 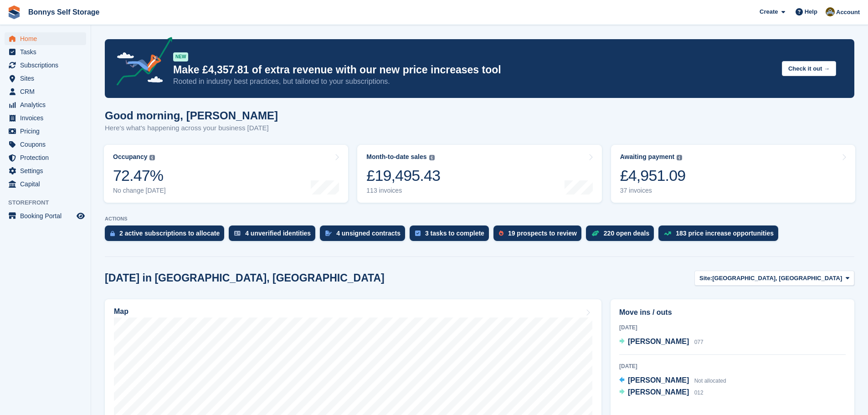 I want to click on span: Protection, so click(x=47, y=158).